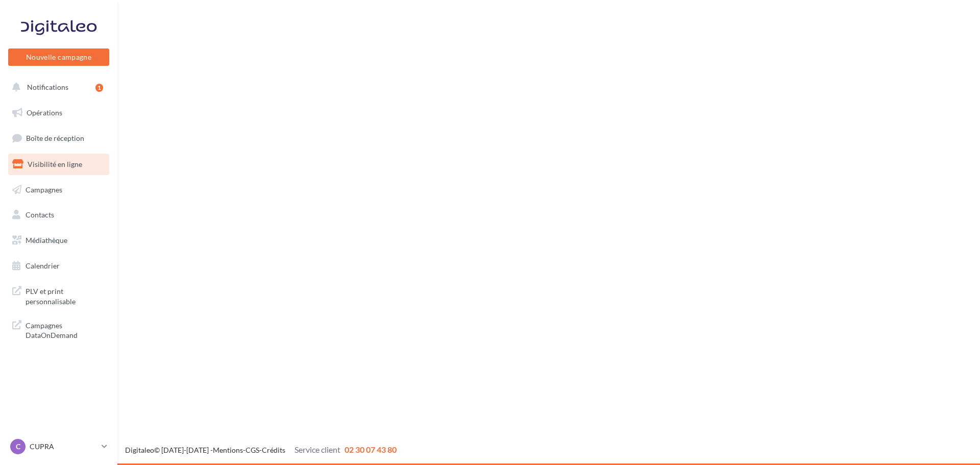 Image resolution: width=980 pixels, height=465 pixels. I want to click on a: Crédits, so click(273, 450).